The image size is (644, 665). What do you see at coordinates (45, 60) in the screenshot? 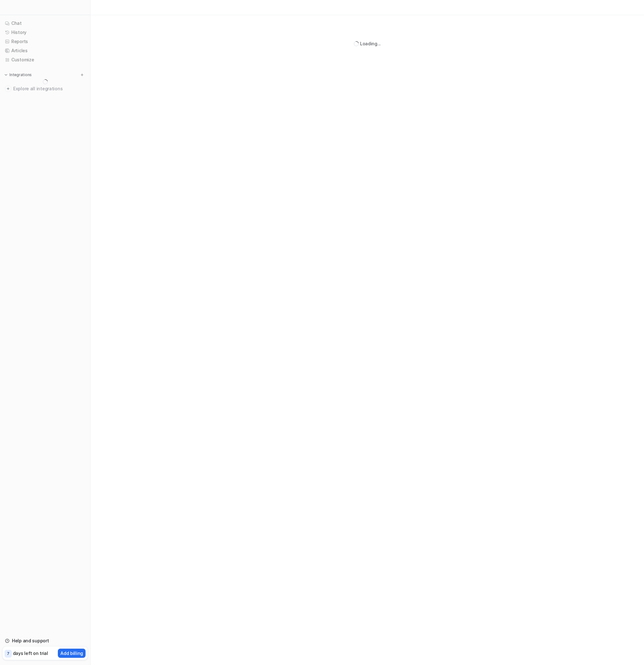
I see `a: Customize` at bounding box center [45, 60].